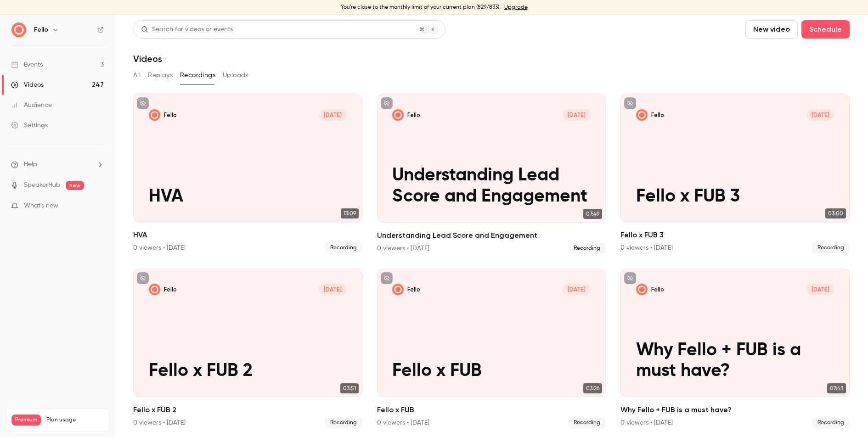 The width and height of the screenshot is (868, 437). Describe the element at coordinates (26, 65) in the screenshot. I see `div: Events` at that location.